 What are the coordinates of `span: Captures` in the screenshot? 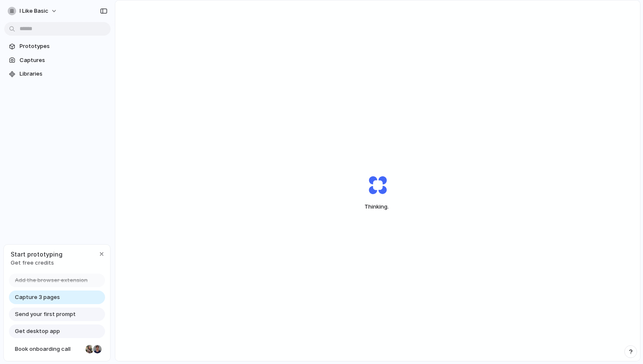 It's located at (63, 60).